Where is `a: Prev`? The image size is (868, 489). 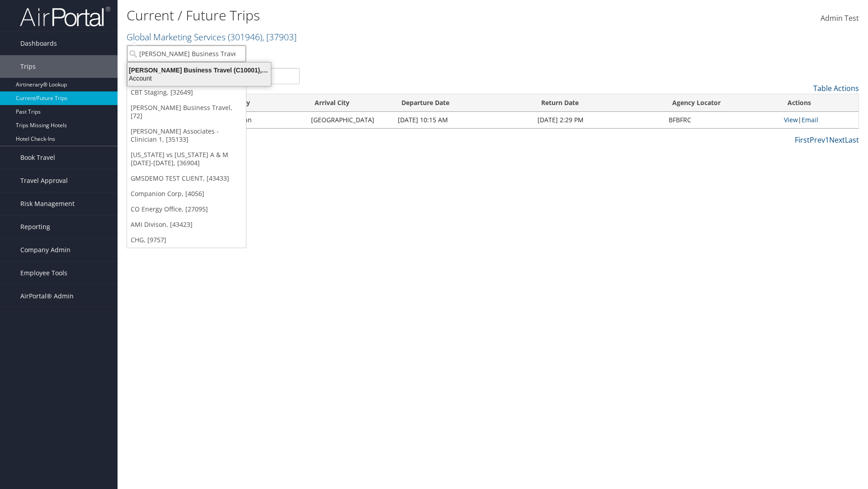 a: Prev is located at coordinates (818, 140).